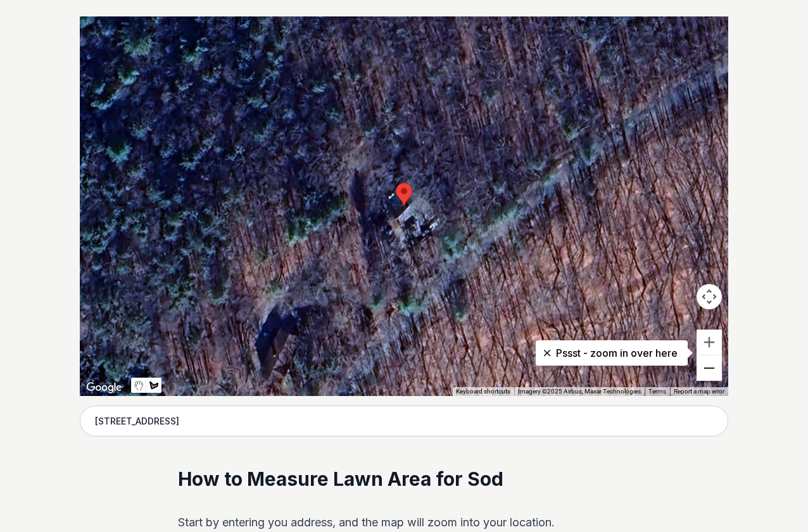  What do you see at coordinates (104, 388) in the screenshot?
I see `img: Google` at bounding box center [104, 388].